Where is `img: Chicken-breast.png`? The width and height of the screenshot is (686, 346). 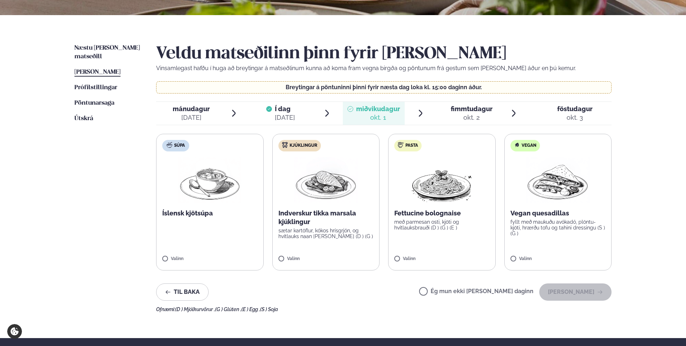
img: Chicken-breast.png is located at coordinates (326, 180).